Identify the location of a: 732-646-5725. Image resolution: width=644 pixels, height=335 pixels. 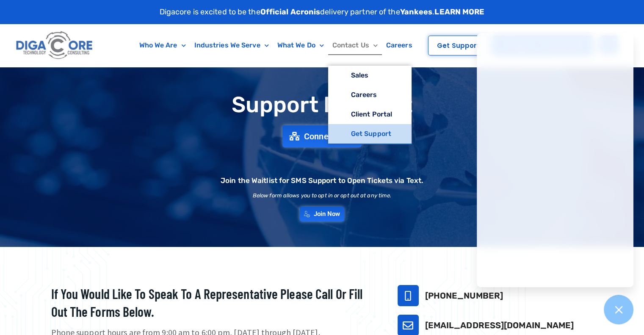
(408, 296).